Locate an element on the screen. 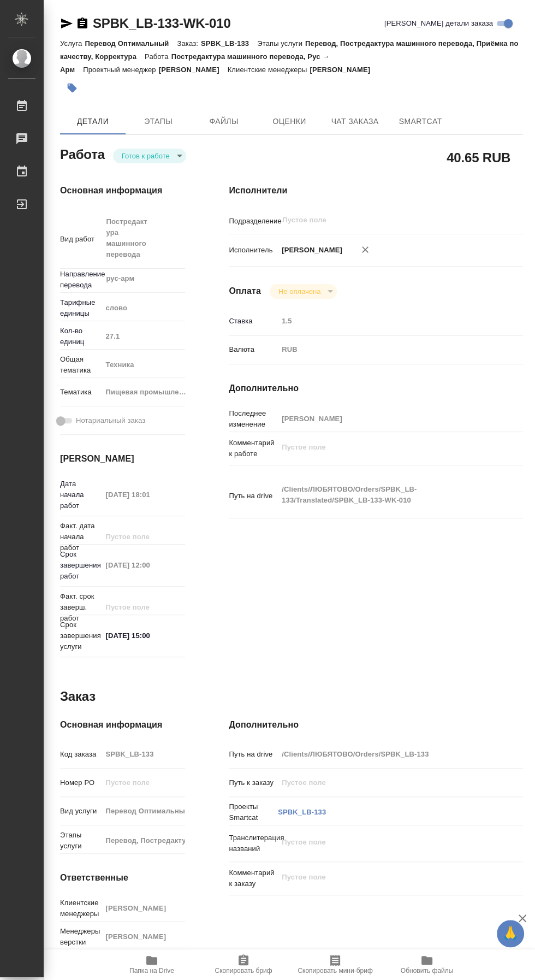 The height and width of the screenshot is (980, 535). p: Подразделение is located at coordinates (253, 222).